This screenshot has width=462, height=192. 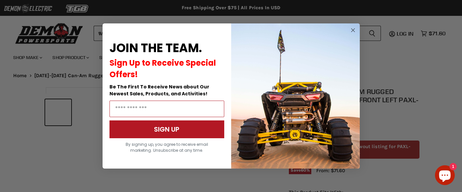 What do you see at coordinates (156, 48) in the screenshot?
I see `span: JOIN THE TEAM.` at bounding box center [156, 48].